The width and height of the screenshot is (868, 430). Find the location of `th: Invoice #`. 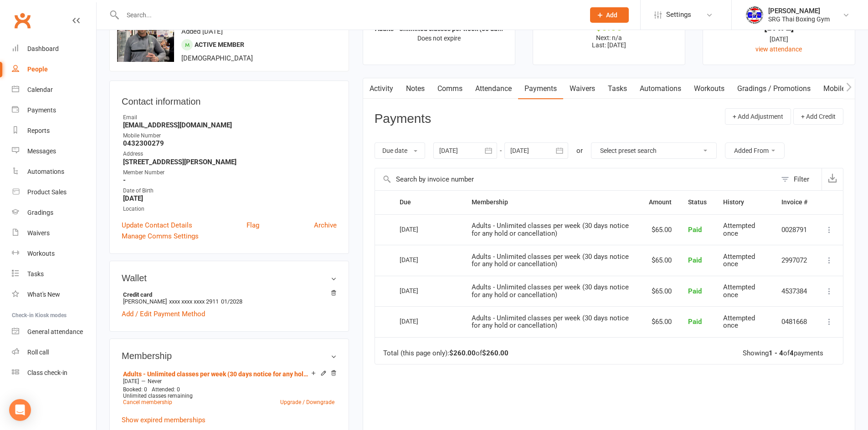

th: Invoice # is located at coordinates (794, 202).